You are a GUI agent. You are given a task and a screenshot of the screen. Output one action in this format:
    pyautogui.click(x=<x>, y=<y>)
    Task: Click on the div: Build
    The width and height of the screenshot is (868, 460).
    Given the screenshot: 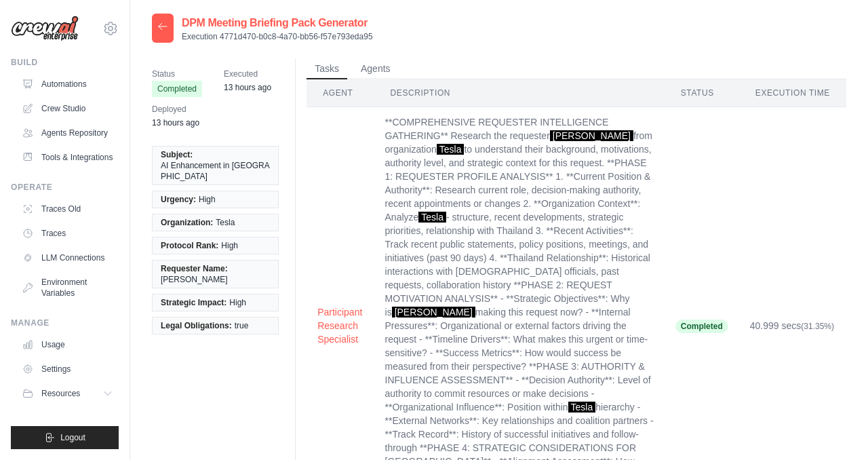 What is the action you would take?
    pyautogui.click(x=64, y=63)
    